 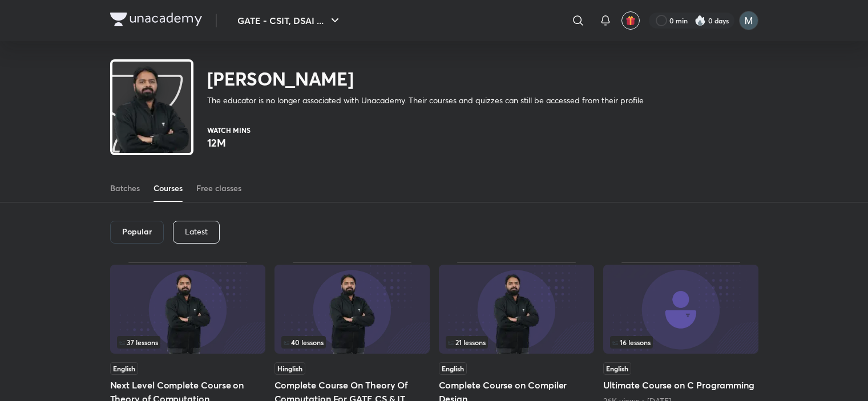 What do you see at coordinates (425, 101) in the screenshot?
I see `p: The educator is no longer associated with Unacademy. Their courses and quizzes can still be acces...` at bounding box center [425, 101].